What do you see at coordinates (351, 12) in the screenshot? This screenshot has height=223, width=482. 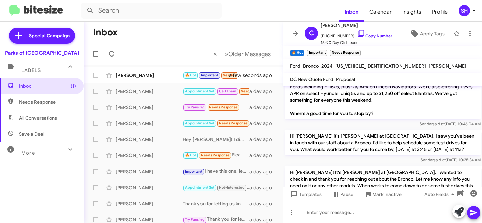 I see `a: Inbox` at bounding box center [351, 12].